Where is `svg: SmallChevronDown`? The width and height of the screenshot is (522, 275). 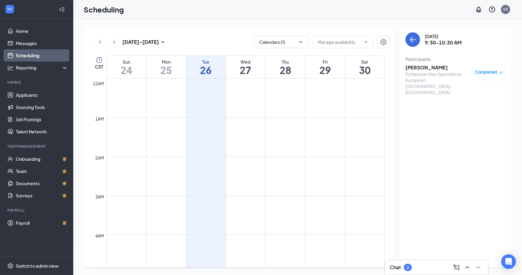
svg: SmallChevronDown is located at coordinates (163, 42).